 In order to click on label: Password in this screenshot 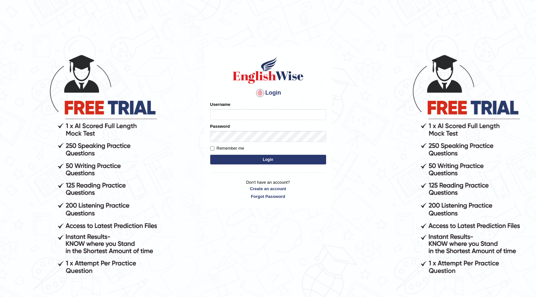, I will do `click(220, 126)`.